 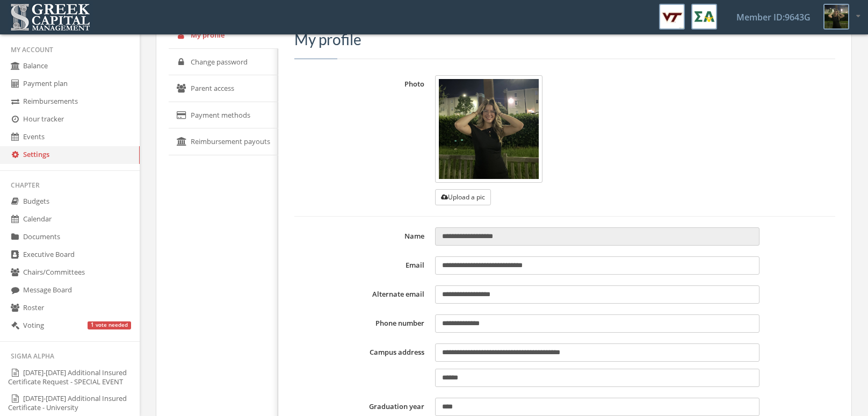 I want to click on label: Phone number, so click(x=362, y=324).